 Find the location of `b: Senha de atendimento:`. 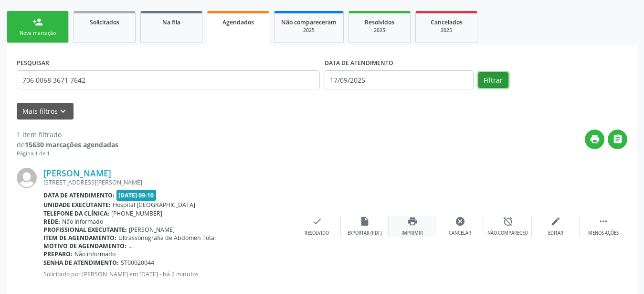

b: Senha de atendimento: is located at coordinates (81, 262).